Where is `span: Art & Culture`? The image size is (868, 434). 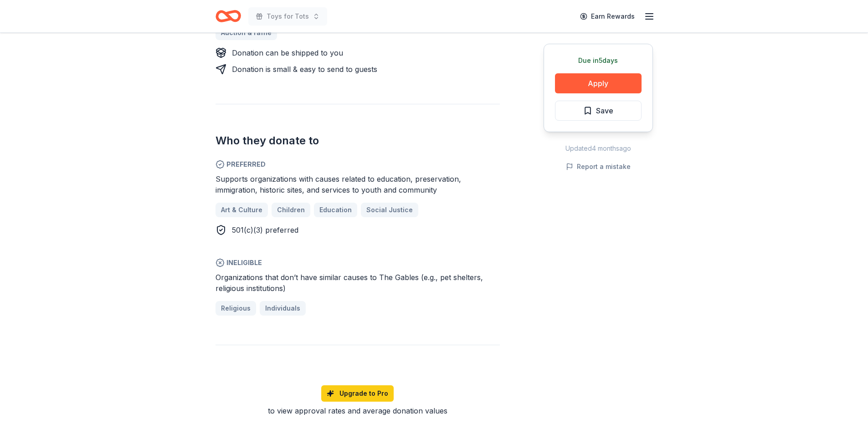
span: Art & Culture is located at coordinates (241, 210).